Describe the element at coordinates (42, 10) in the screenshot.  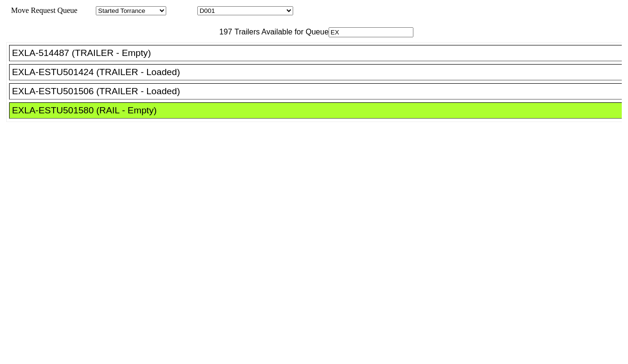
I see `span: Move Request Queue` at that location.